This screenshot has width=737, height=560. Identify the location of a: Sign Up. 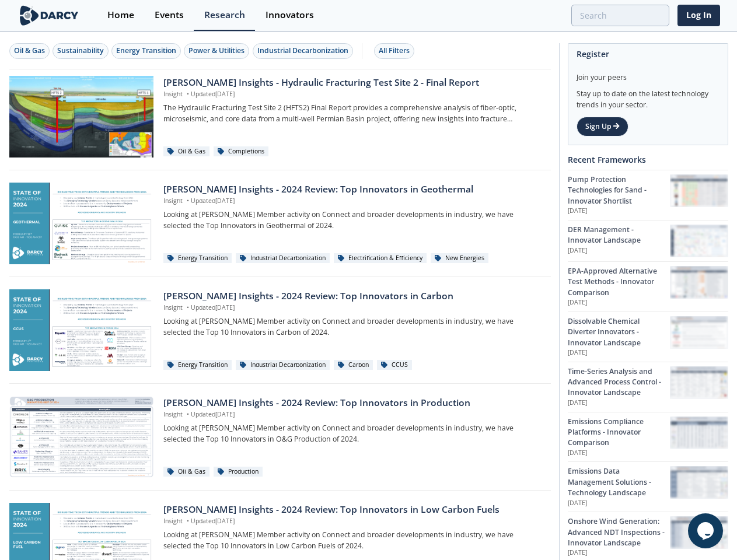
(602, 127).